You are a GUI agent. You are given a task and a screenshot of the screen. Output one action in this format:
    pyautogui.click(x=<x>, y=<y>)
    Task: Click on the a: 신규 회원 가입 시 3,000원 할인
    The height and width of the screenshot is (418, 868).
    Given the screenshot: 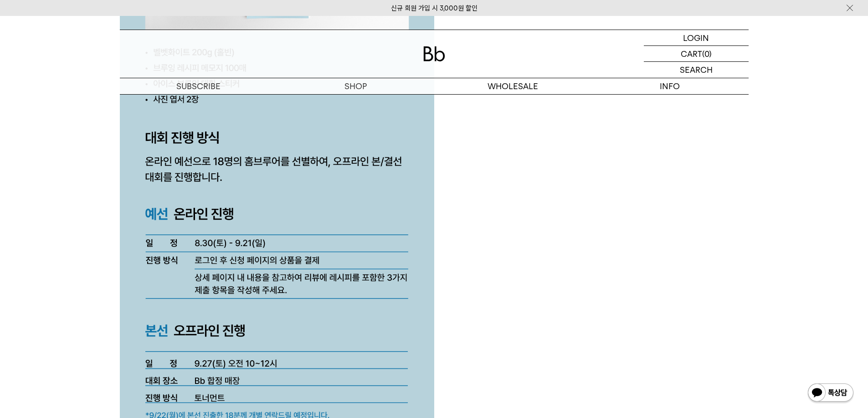 What is the action you would take?
    pyautogui.click(x=434, y=8)
    